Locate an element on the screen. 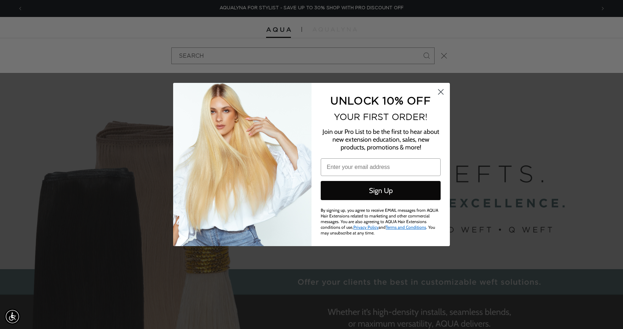  a: Terms and Conditions is located at coordinates (406, 227).